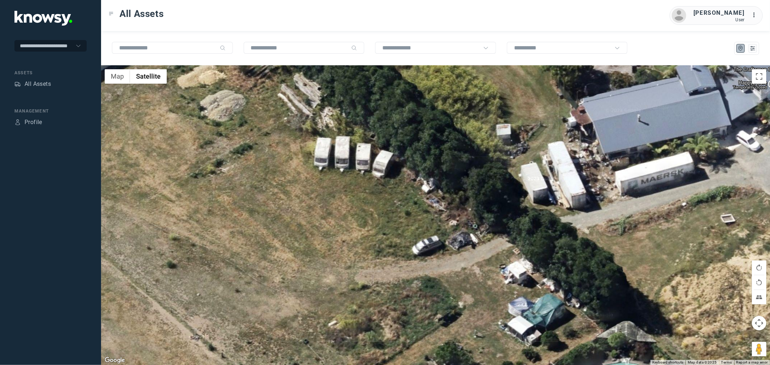  I want to click on span: Map data ©2025, so click(702, 362).